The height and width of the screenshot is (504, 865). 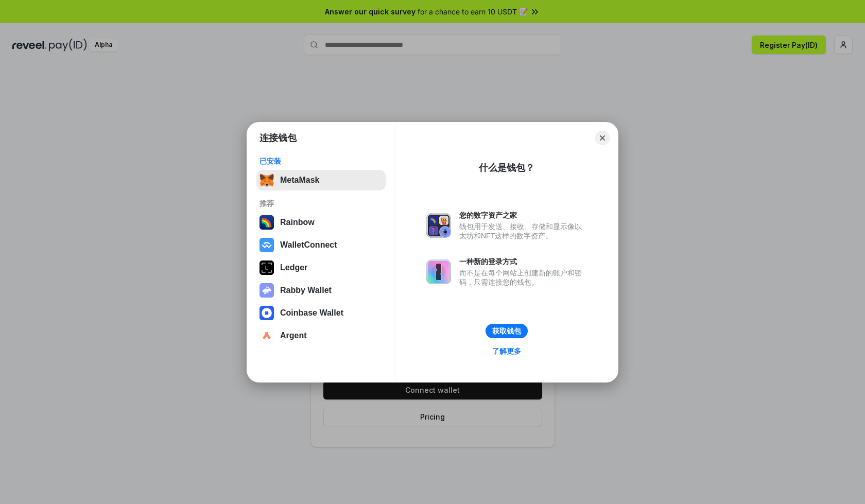 I want to click on button: Close, so click(x=602, y=138).